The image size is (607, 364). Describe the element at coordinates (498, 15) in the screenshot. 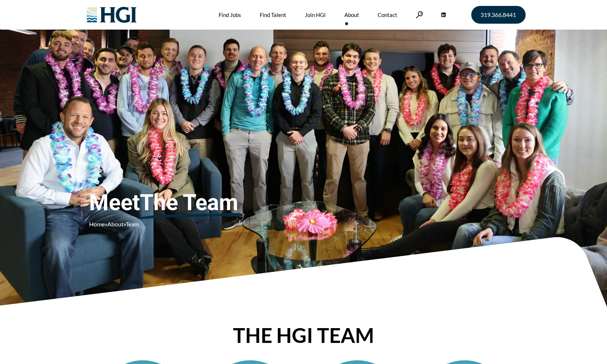

I see `span: 319.366.8441` at that location.